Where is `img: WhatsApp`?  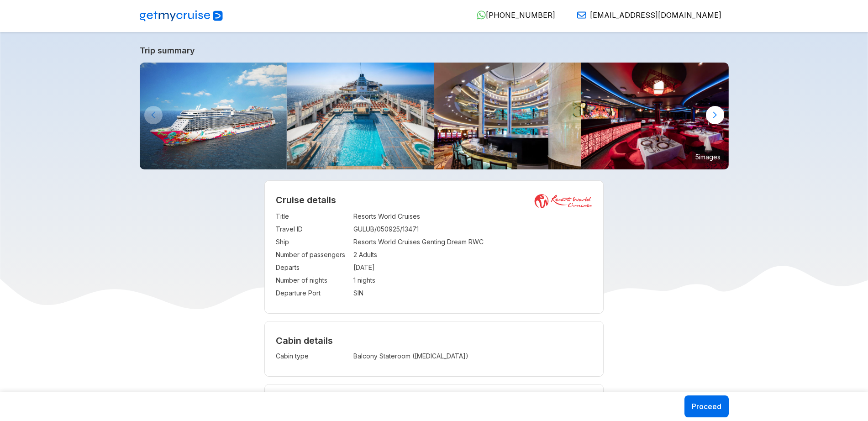
img: WhatsApp is located at coordinates (481, 15).